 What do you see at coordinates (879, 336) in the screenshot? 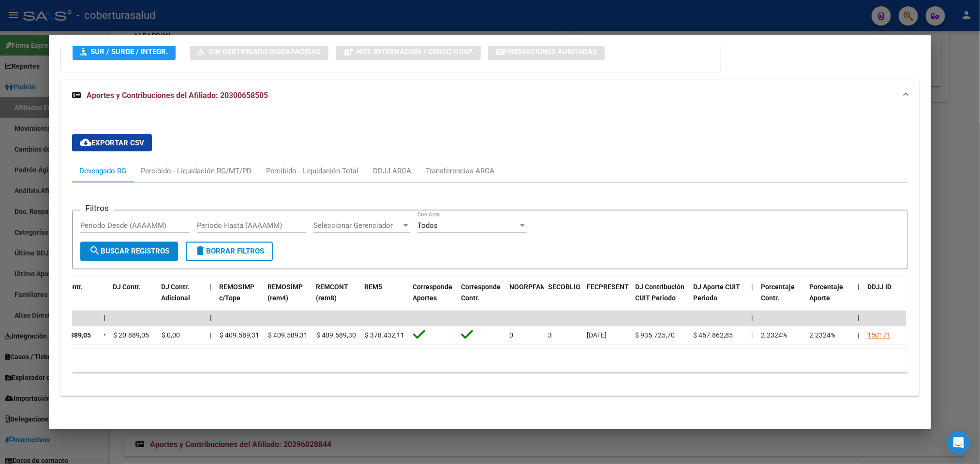
I see `div: 150171` at bounding box center [879, 336].